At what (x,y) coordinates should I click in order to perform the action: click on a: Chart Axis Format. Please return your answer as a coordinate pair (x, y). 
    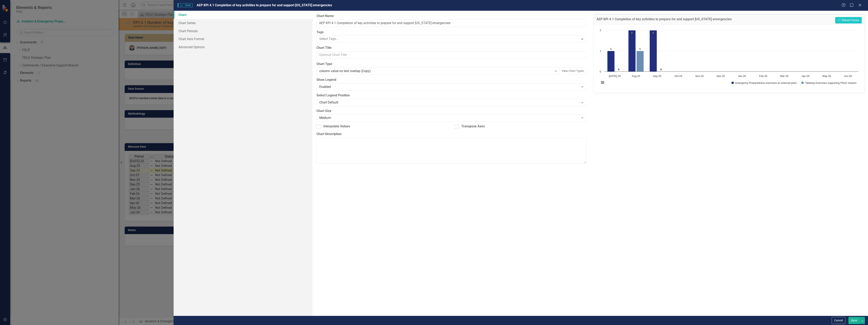
    Looking at the image, I should click on (243, 39).